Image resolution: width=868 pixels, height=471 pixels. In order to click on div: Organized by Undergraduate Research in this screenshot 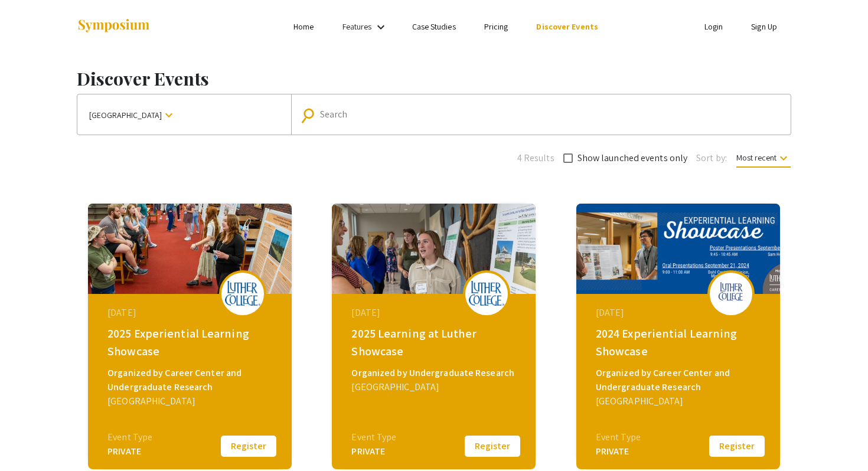, I will do `click(435, 373)`.